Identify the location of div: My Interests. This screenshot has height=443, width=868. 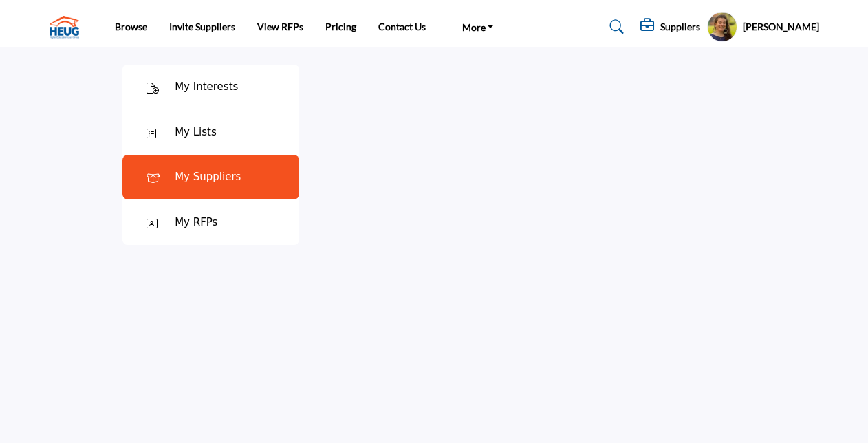
(206, 87).